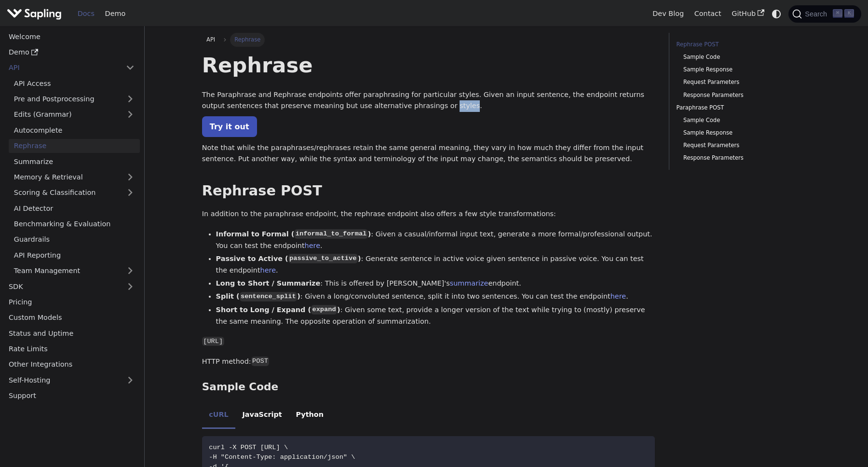  I want to click on a: Status and Uptime, so click(71, 333).